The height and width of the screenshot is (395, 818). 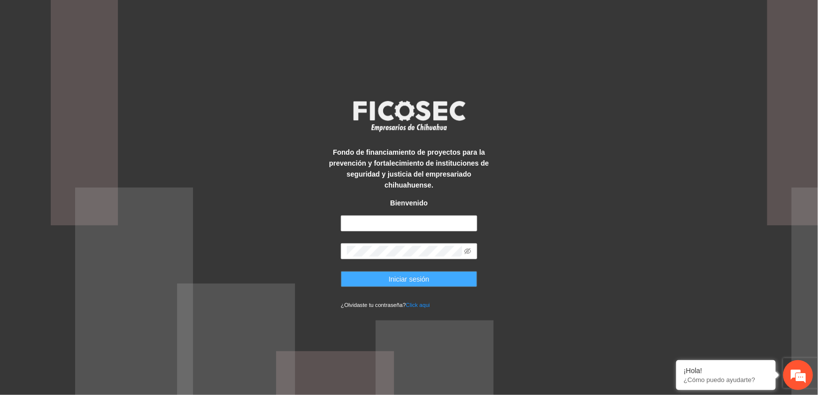 I want to click on a: Click aqui, so click(x=418, y=305).